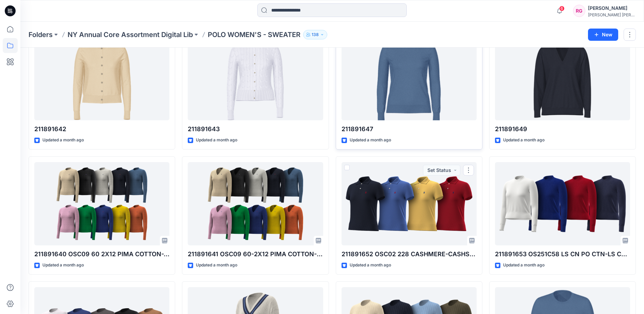  What do you see at coordinates (563, 254) in the screenshot?
I see `p: 211891653 OS251C58 LS CN PO CTN-LS CN PO-LONG SLEEVE-PULLOVER` at bounding box center [563, 254].